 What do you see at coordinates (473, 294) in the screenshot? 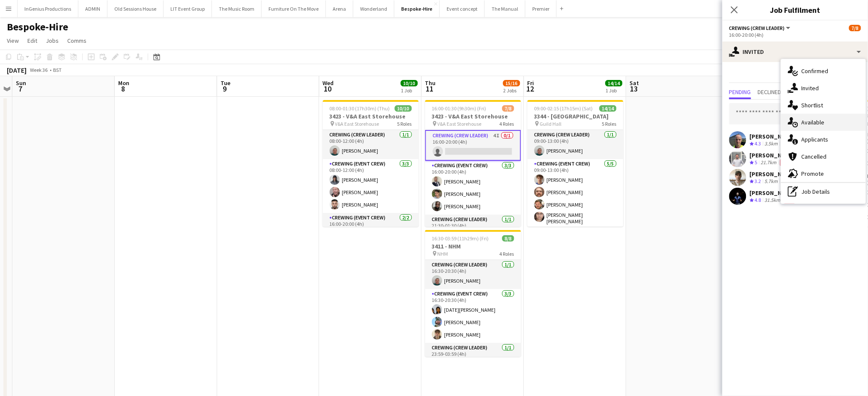
I see `div: 16:30-03:59 (11h29m) (Fri)8/83411 - NHM NHM4 RolesCrewing (Crew Leader)1/116:30-20:30 (4h)[PERSON...` at bounding box center [473, 294].